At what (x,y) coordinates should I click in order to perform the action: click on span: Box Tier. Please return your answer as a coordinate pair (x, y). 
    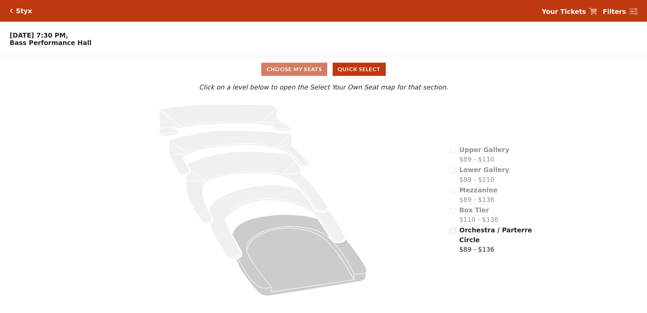
    Looking at the image, I should click on (474, 210).